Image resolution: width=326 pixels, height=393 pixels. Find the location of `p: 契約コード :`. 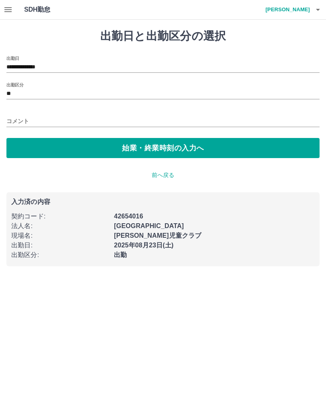

p: 契約コード : is located at coordinates (60, 216).